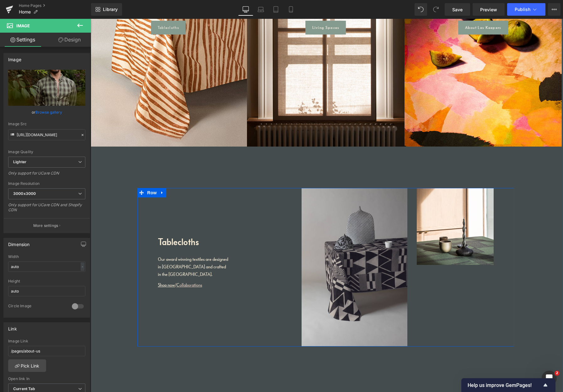 This screenshot has height=392, width=563. Describe the element at coordinates (488, 9) in the screenshot. I see `a: Preview` at that location.